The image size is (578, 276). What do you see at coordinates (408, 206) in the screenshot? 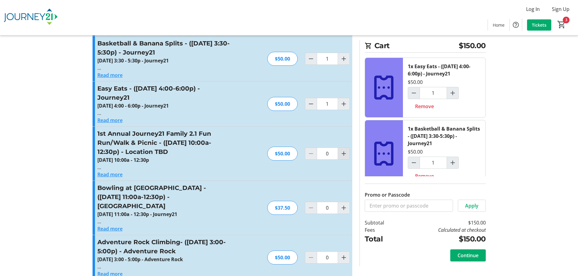
I see `input: Enter promo or passcode` at bounding box center [408, 206].